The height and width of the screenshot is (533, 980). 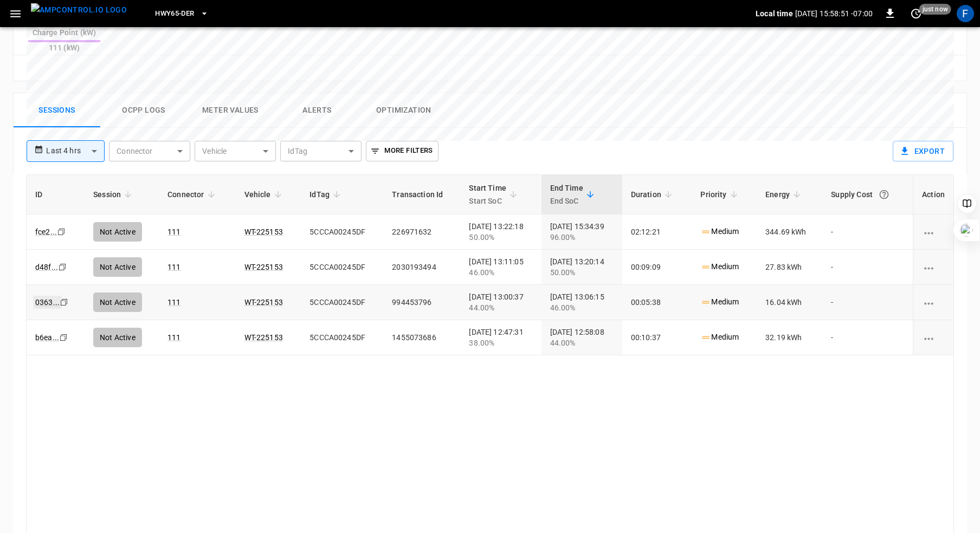 What do you see at coordinates (114, 194) in the screenshot?
I see `span: Session` at bounding box center [114, 194].